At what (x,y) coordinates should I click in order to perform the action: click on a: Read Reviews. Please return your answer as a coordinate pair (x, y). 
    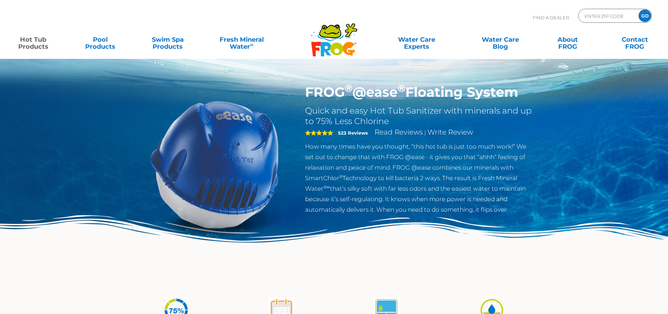
    Looking at the image, I should click on (398, 132).